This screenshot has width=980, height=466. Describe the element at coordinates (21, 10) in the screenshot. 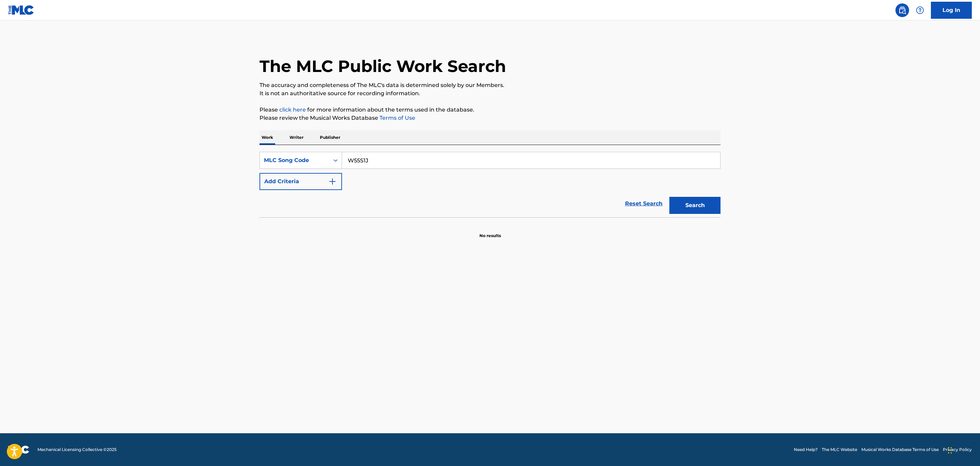

I see `img: MLC Logo` at that location.